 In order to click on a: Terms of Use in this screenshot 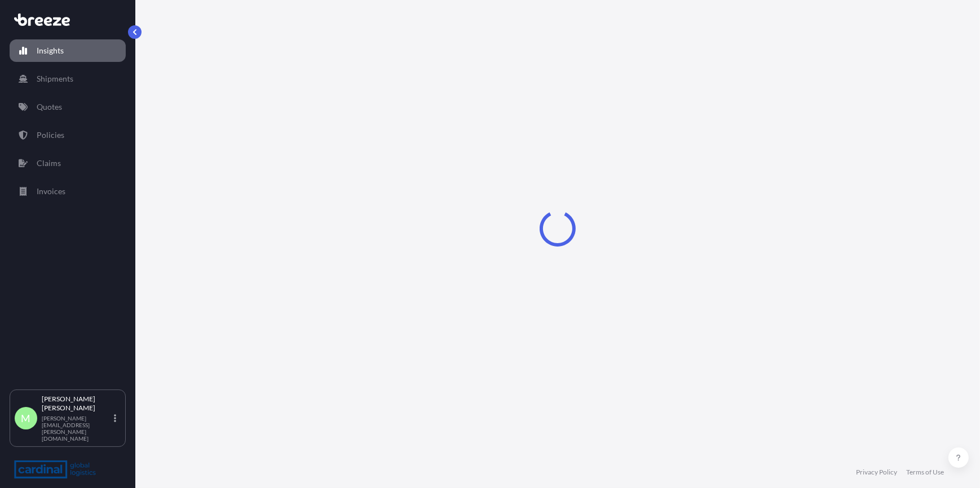, I will do `click(925, 473)`.